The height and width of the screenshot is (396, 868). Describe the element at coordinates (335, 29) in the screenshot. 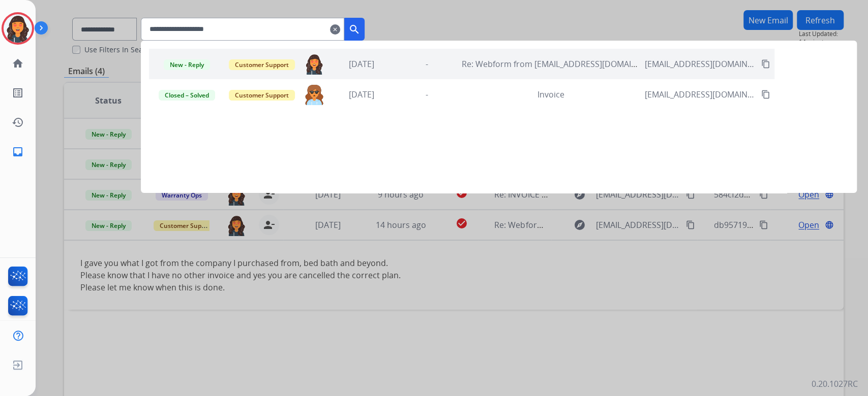

I see `mat-icon: clear` at that location.